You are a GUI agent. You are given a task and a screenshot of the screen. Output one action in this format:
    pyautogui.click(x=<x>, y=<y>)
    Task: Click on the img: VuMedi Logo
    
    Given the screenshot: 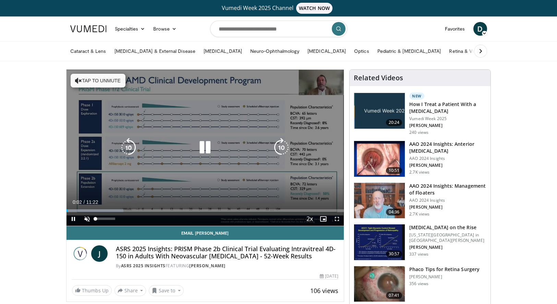 What is the action you would take?
    pyautogui.click(x=88, y=29)
    